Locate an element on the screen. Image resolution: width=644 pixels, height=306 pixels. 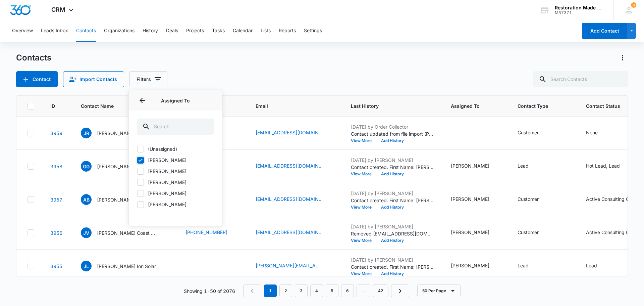
div: Contact Name - Jose Rojas - Select to Edit Field is located at coordinates (114, 133).